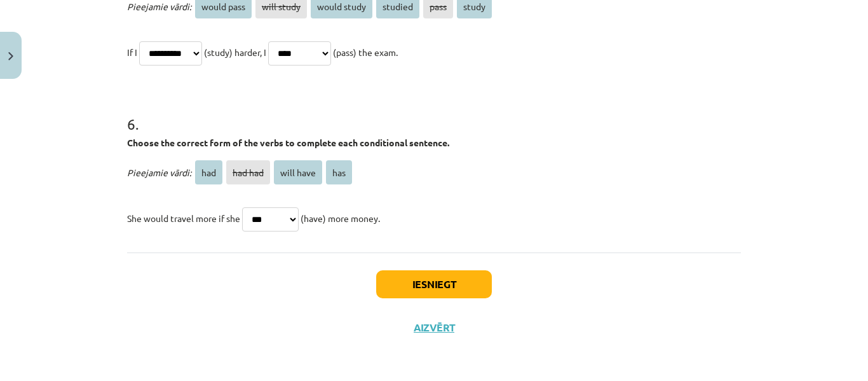  Describe the element at coordinates (11, 56) in the screenshot. I see `img: icon-close-lesson-0947bae3869378f0d4975bcd49f059093ad1ed9edebbc8119c70593378902aed.svg` at that location.